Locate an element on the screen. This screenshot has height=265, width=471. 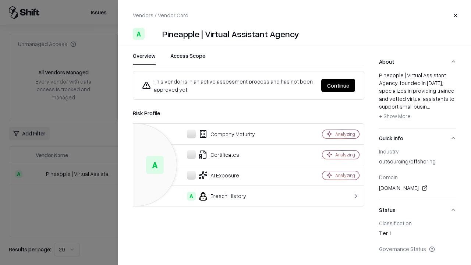
p: Vendors / Vendor Card is located at coordinates (161, 15).